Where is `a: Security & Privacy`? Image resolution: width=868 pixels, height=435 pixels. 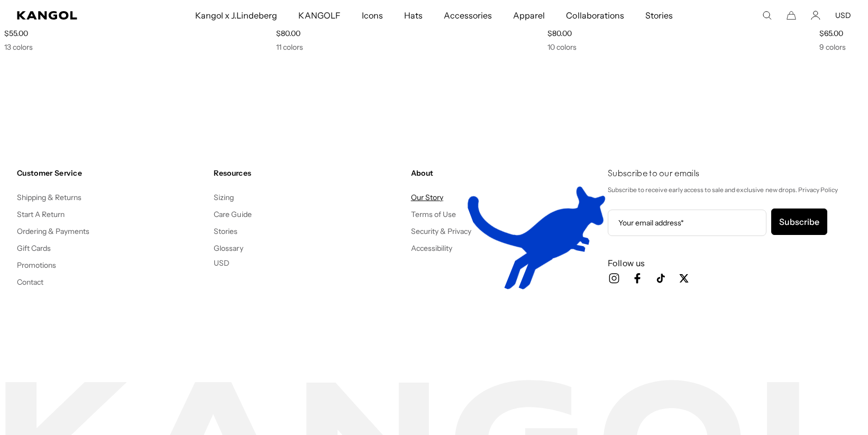
a: Security & Privacy is located at coordinates (441, 231).